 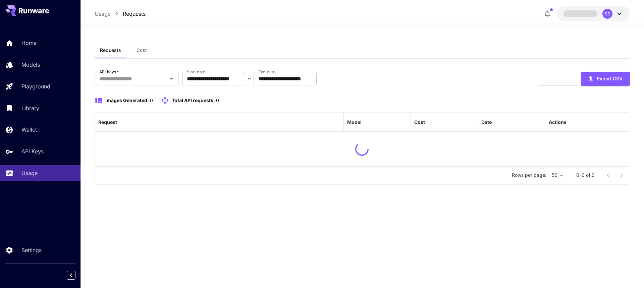 I want to click on button: SS, so click(x=593, y=14).